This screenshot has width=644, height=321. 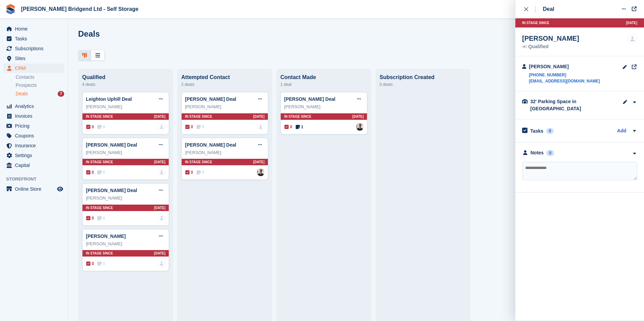 What do you see at coordinates (299, 127) in the screenshot?
I see `span: 1` at bounding box center [299, 127].